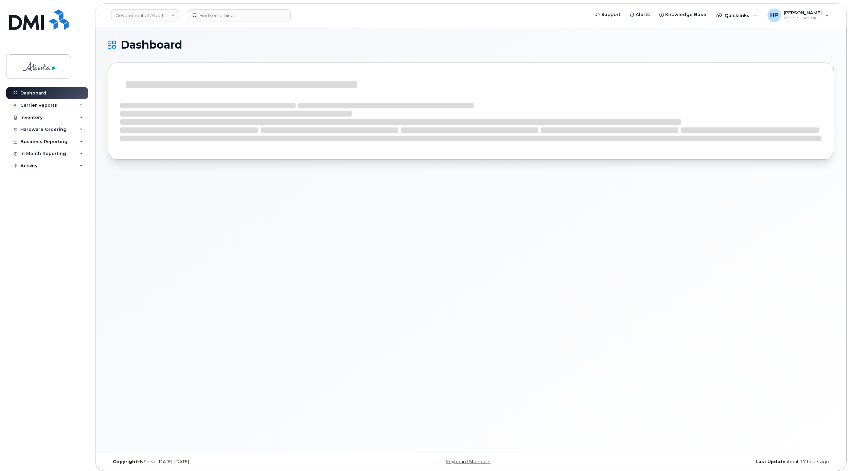  Describe the element at coordinates (125, 461) in the screenshot. I see `strong: Copyright` at that location.